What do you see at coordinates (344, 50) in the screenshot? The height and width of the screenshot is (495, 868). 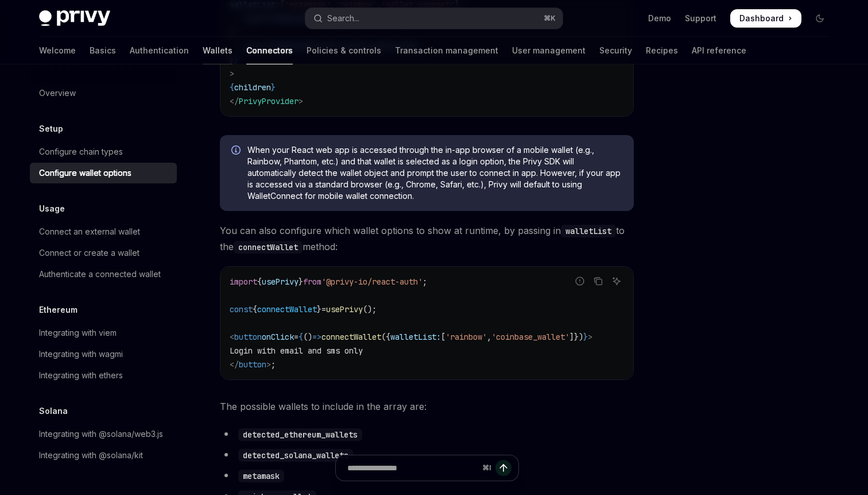 I see `a: Policies & controls` at bounding box center [344, 50].